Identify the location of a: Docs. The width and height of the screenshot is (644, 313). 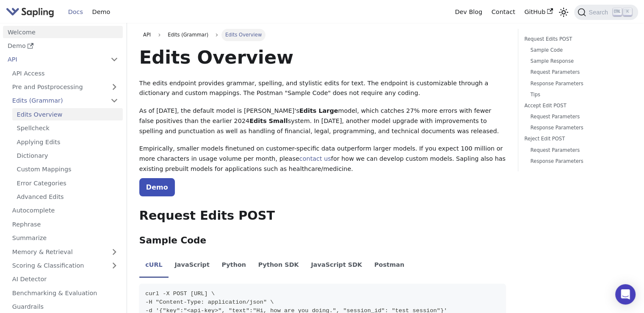
(76, 12).